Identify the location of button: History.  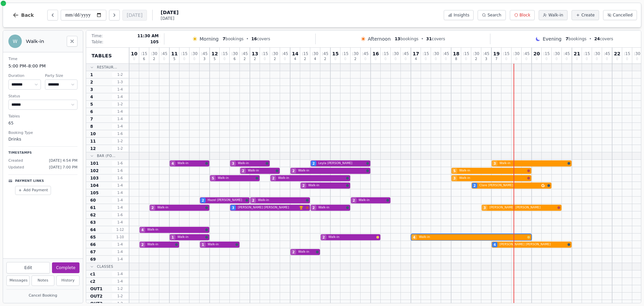
(67, 281).